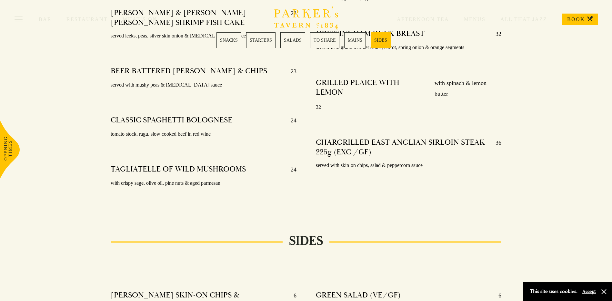 The image size is (612, 301). Describe the element at coordinates (381, 40) in the screenshot. I see `a: 6 / 6` at that location.